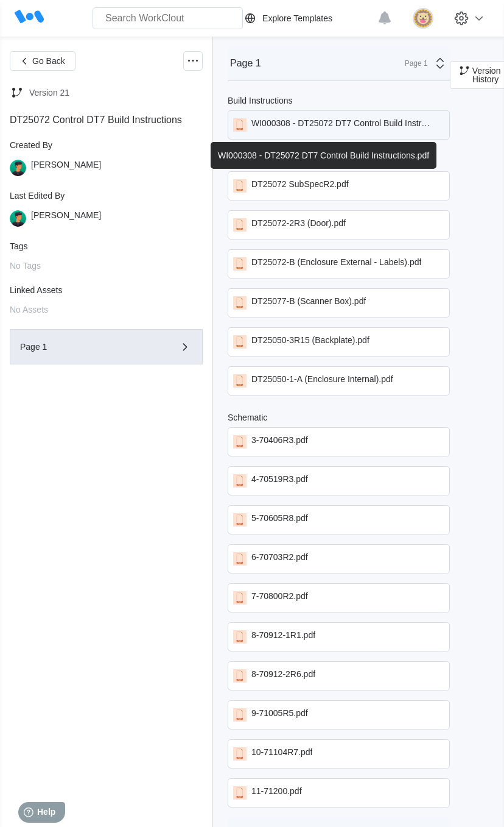 This screenshot has height=827, width=504. Describe the element at coordinates (106, 347) in the screenshot. I see `button: Page 1` at that location.